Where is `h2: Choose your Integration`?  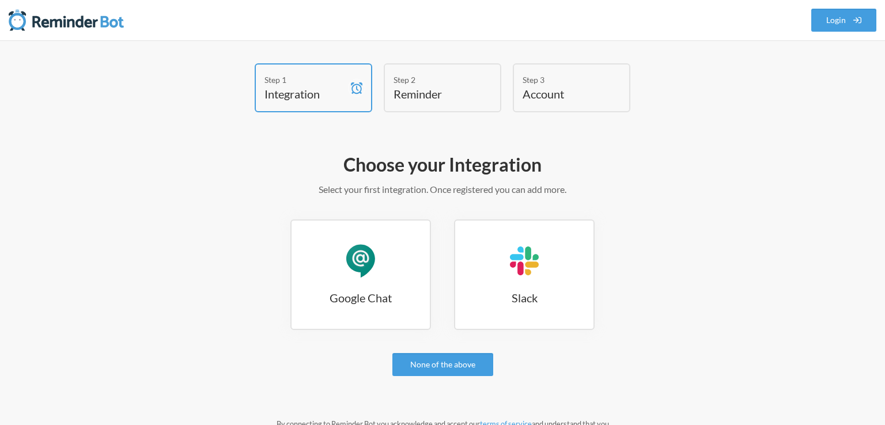 h2: Choose your Integration is located at coordinates (443, 165).